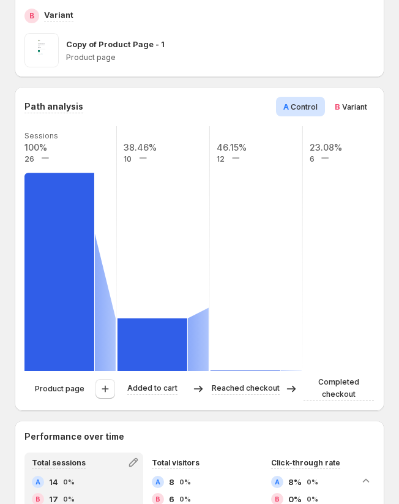 Image resolution: width=399 pixels, height=504 pixels. Describe the element at coordinates (59, 272) in the screenshot. I see `path: Product page: 26` at that location.